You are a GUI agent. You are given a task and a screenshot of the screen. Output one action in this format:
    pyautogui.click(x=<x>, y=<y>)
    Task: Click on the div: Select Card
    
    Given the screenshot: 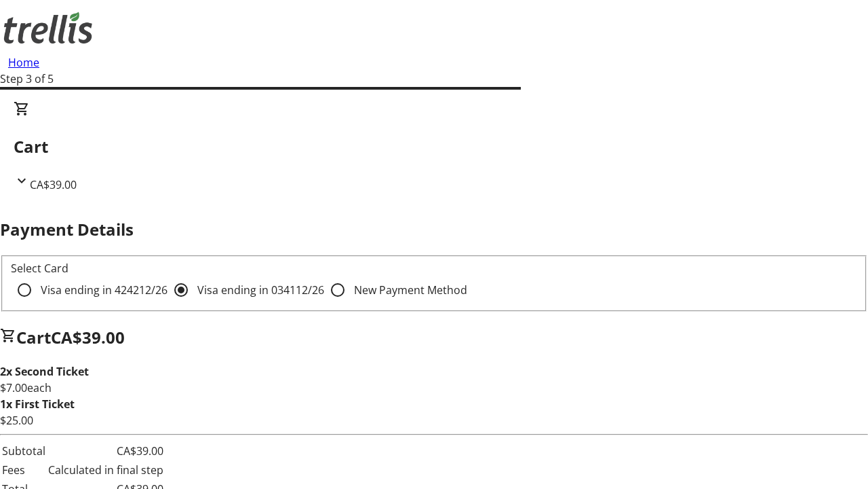 What is the action you would take?
    pyautogui.click(x=434, y=268)
    